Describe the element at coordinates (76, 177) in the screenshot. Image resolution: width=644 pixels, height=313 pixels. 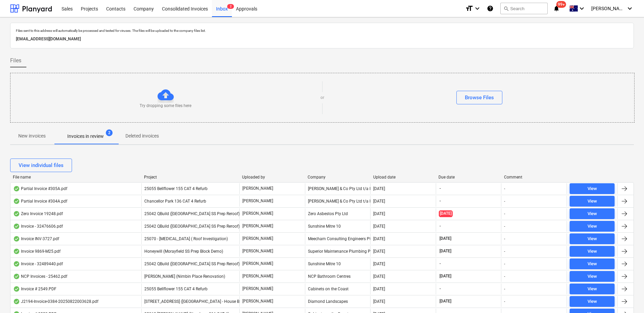
I see `div: File name` at that location.